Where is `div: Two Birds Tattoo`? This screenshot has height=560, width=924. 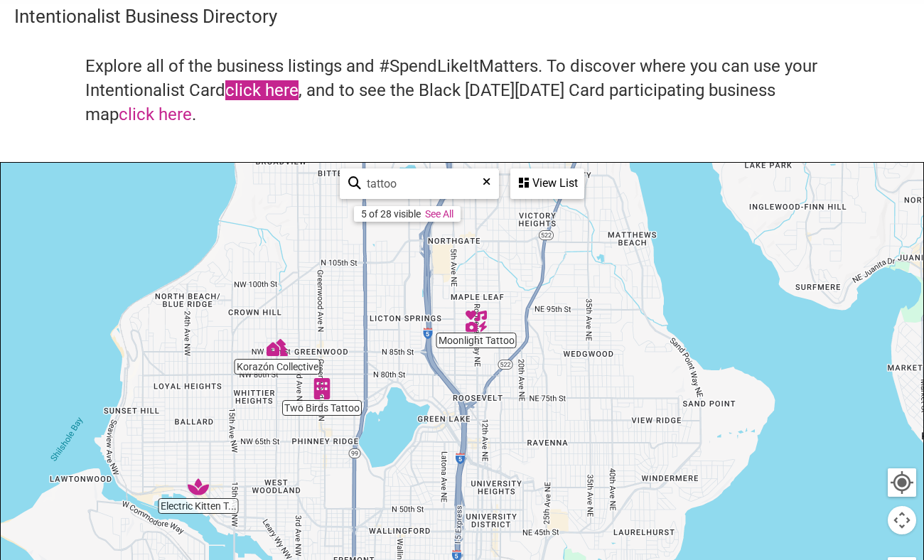 div: Two Birds Tattoo is located at coordinates (322, 389).